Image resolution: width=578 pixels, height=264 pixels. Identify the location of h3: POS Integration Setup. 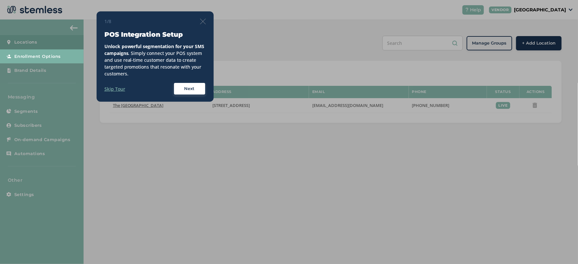
(155, 34).